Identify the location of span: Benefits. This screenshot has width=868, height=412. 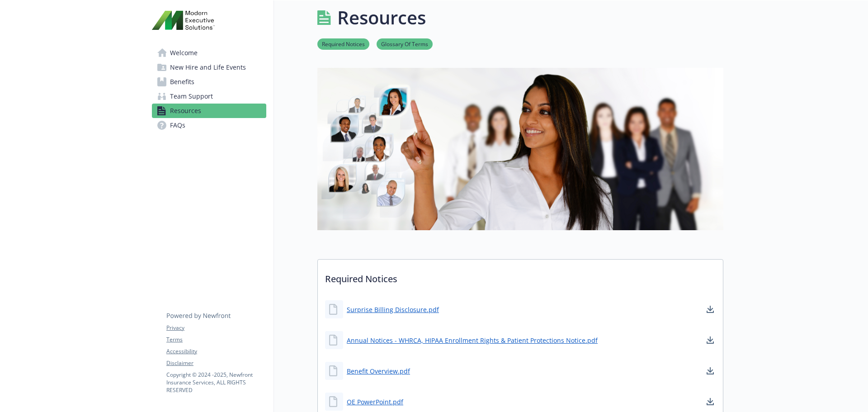
(182, 82).